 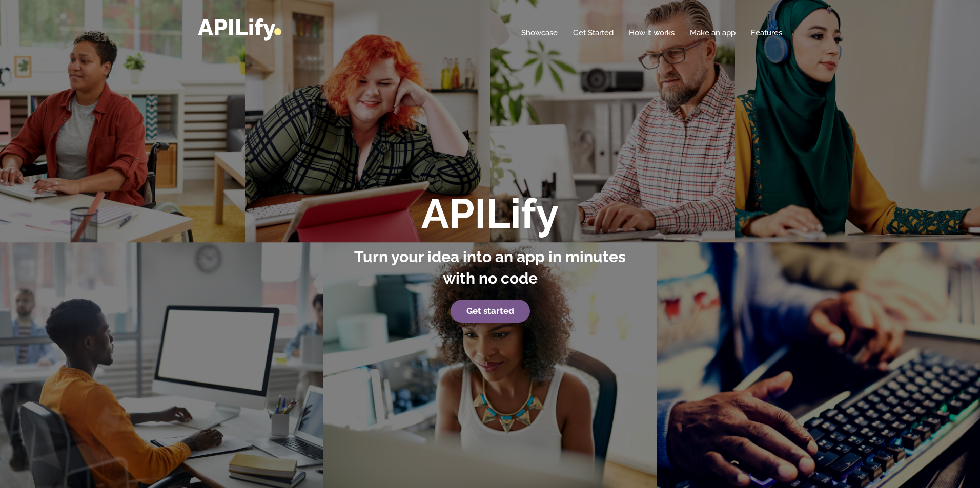 I want to click on a: How it works, so click(x=652, y=33).